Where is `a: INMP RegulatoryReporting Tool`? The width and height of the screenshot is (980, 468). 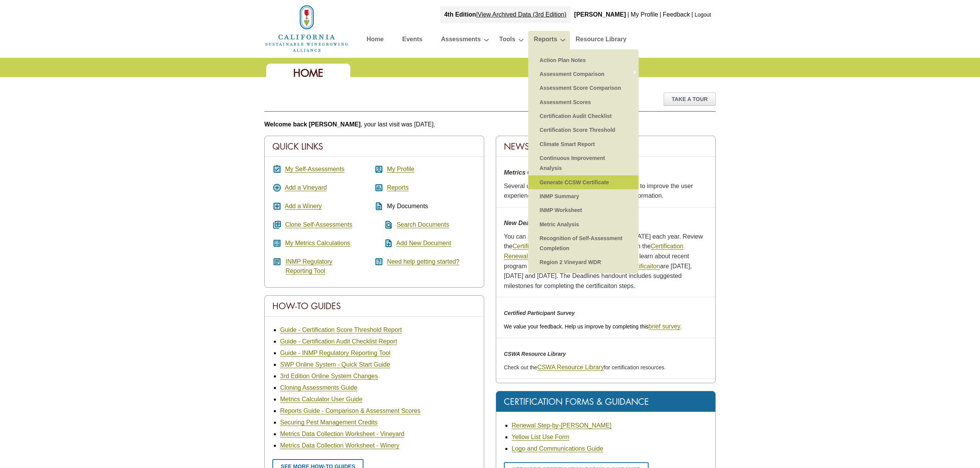 a: INMP RegulatoryReporting Tool is located at coordinates (309, 267).